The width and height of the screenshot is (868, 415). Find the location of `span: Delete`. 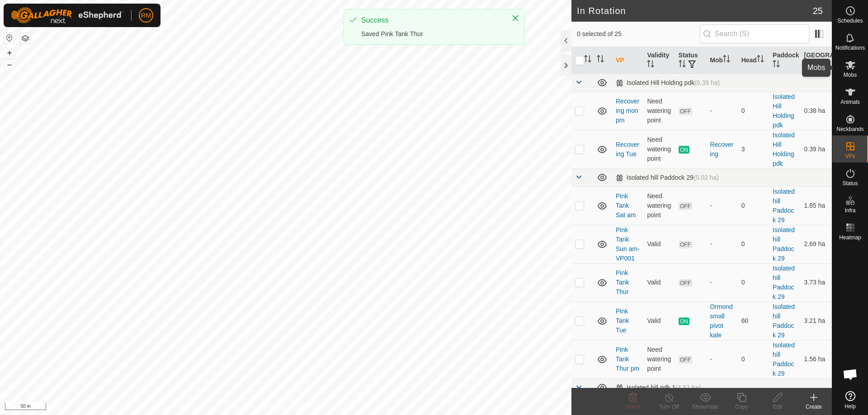

span: Delete is located at coordinates (633, 407).